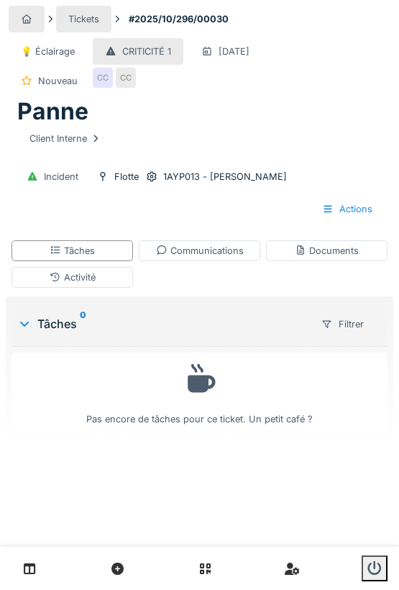 The height and width of the screenshot is (590, 399). What do you see at coordinates (73, 277) in the screenshot?
I see `div: Activité` at bounding box center [73, 277].